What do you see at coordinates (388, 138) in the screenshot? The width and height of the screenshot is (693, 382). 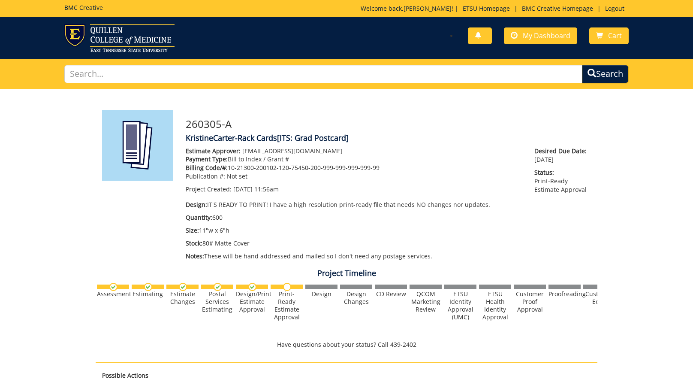 I see `h4: KristineCarter-Rack Cards` at bounding box center [388, 138].